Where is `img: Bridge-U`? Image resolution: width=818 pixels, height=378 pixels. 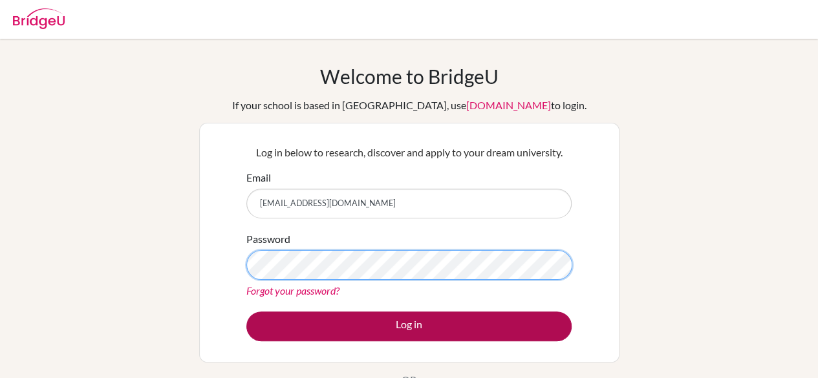
img: Bridge-U is located at coordinates (39, 19).